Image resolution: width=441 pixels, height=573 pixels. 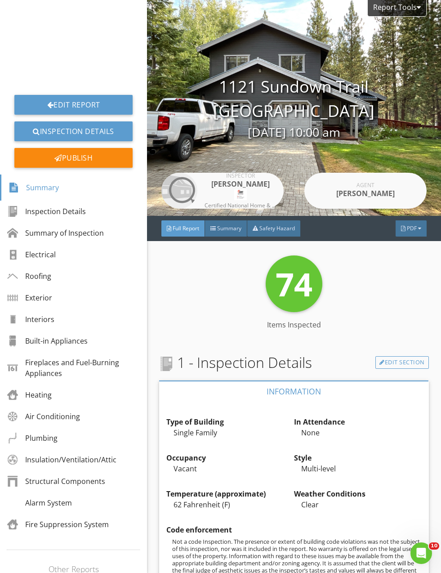 What do you see at coordinates (186, 228) in the screenshot?
I see `span: Full Report` at bounding box center [186, 228].